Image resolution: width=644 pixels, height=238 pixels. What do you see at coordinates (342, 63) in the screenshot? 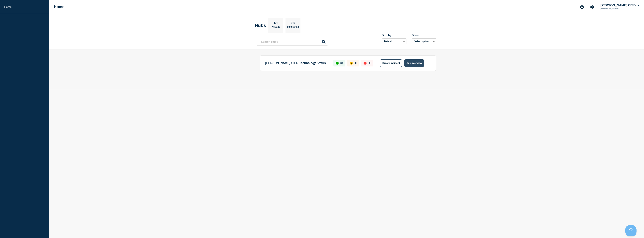
I see `p: 39` at bounding box center [342, 63].